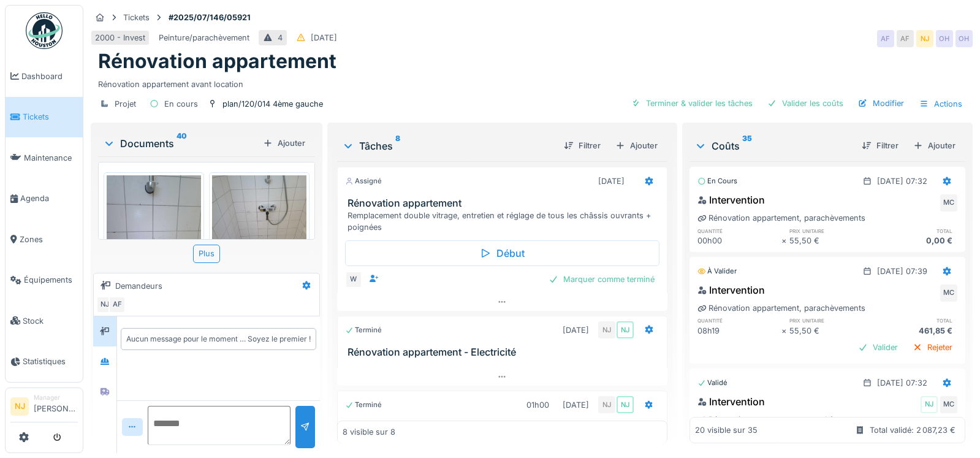 The height and width of the screenshot is (458, 980). What do you see at coordinates (717, 271) in the screenshot?
I see `div: À valider` at bounding box center [717, 271].